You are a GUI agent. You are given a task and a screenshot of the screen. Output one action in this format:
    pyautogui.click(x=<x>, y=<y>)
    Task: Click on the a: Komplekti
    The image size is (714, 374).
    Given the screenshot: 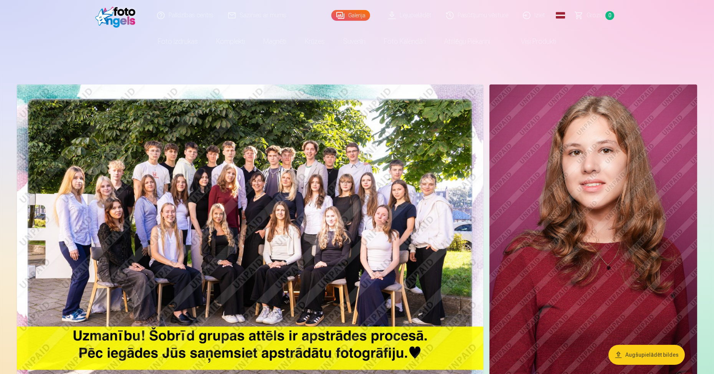 What is the action you would take?
    pyautogui.click(x=230, y=41)
    